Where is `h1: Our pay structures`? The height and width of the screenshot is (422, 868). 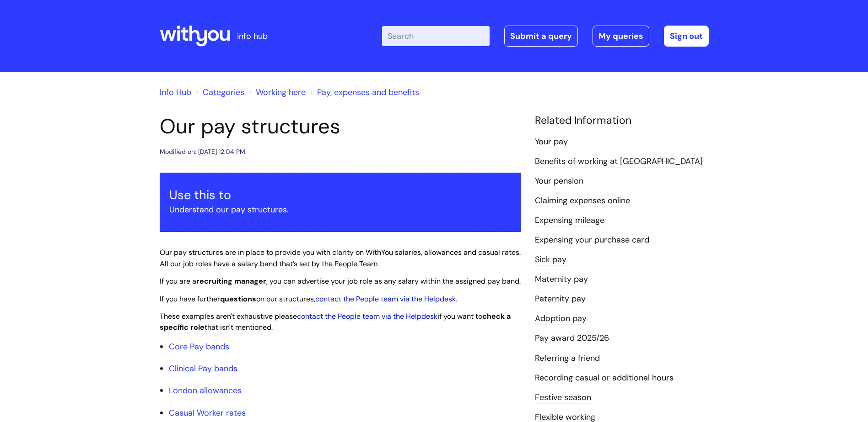 h1: Our pay structures is located at coordinates (340, 126).